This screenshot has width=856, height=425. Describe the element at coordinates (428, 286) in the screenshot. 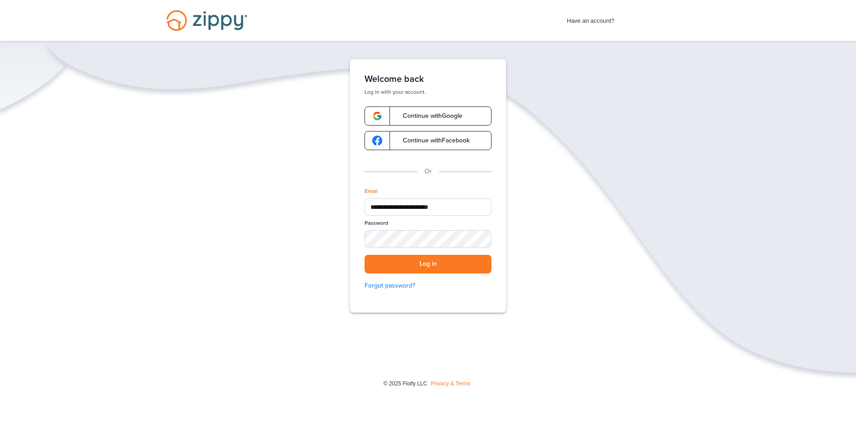

I see `a: Forgot password?` at that location.